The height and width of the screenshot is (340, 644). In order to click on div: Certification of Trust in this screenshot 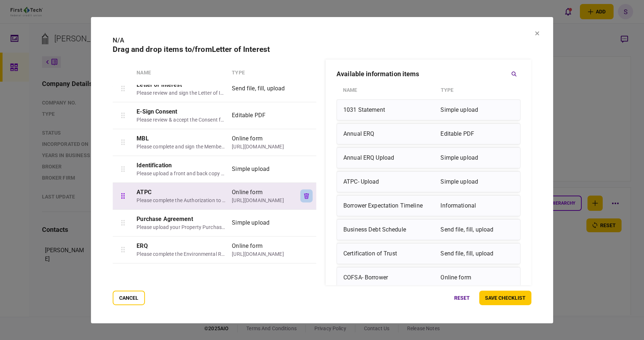, I will do `click(390, 253)`.